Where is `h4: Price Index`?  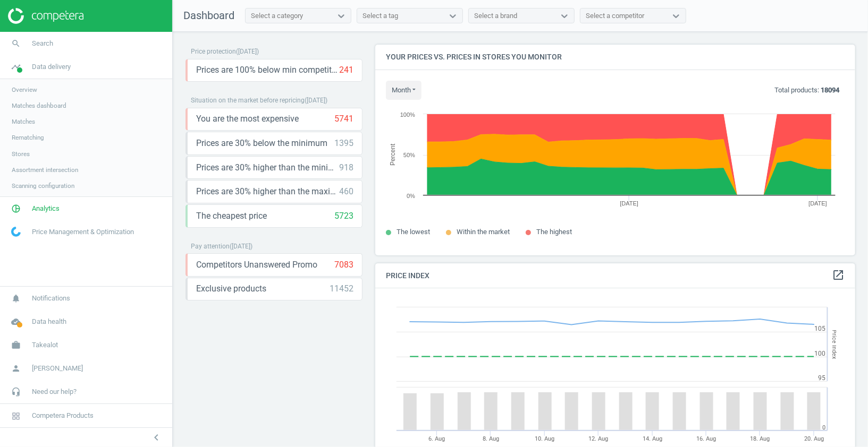 h4: Price Index is located at coordinates (615, 276).